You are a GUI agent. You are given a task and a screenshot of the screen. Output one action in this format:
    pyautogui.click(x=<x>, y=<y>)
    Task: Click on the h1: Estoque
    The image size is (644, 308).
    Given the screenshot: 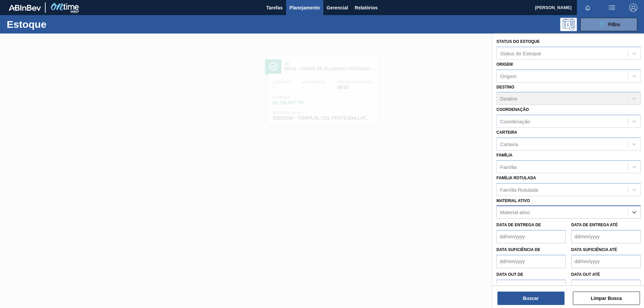 What is the action you would take?
    pyautogui.click(x=57, y=24)
    